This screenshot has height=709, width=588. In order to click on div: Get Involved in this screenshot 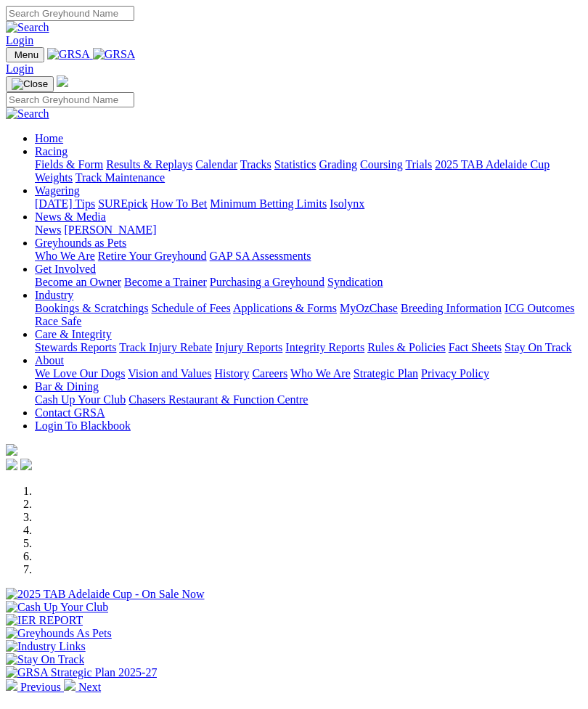, I will do `click(308, 283)`.